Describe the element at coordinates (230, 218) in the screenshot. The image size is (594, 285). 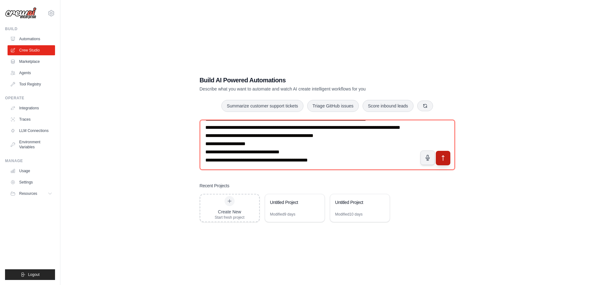
I see `div: Start fresh project` at that location.